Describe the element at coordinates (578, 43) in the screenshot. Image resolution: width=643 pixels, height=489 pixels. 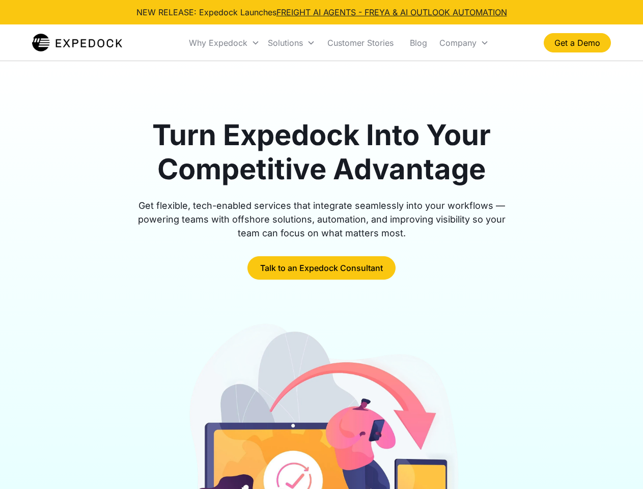
I see `a: Get a Demo` at that location.